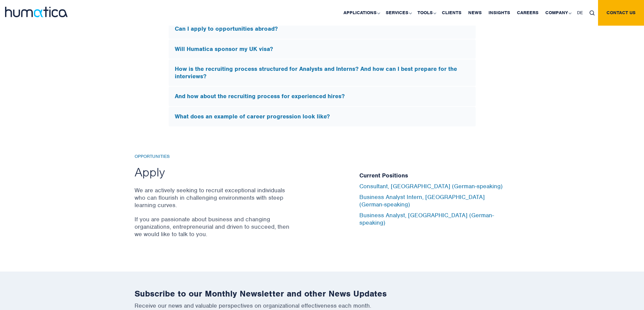 This screenshot has width=644, height=310. What do you see at coordinates (322, 306) in the screenshot?
I see `p: Receive our news and valuable perspectives on organizational effectiveness each month.` at bounding box center [322, 306].